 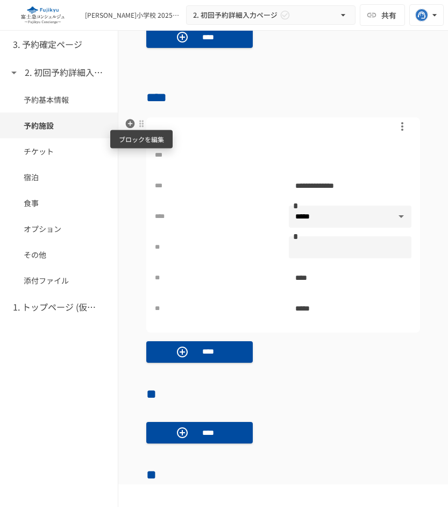 I want to click on span: 2. 初回予約詳細入力ページ, so click(x=235, y=15).